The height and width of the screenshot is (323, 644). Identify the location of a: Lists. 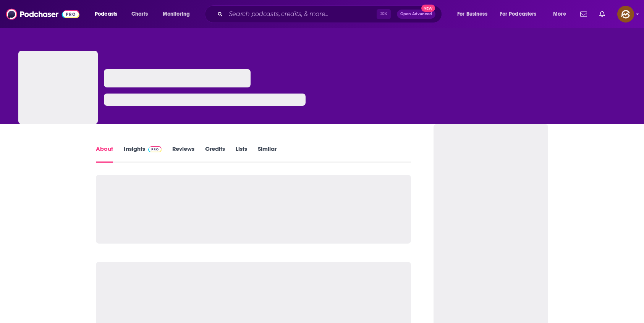
(241, 154).